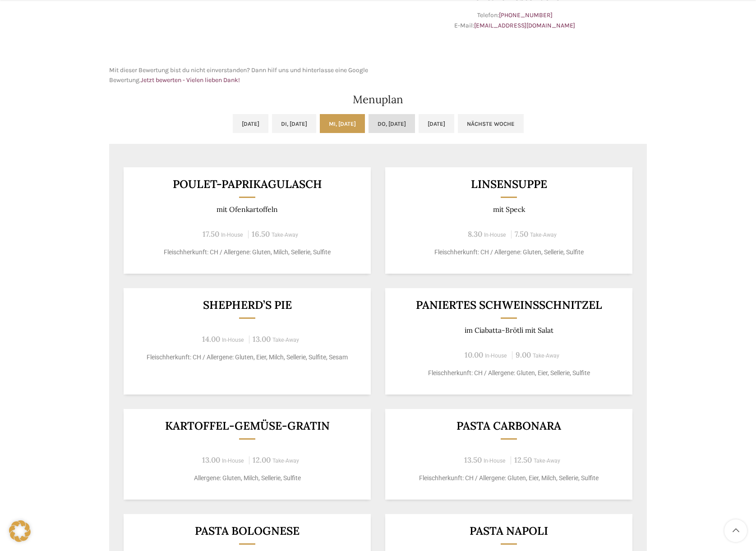 The height and width of the screenshot is (551, 756). What do you see at coordinates (509, 305) in the screenshot?
I see `h3: Paniertes Schweinsschnitzel` at bounding box center [509, 305].